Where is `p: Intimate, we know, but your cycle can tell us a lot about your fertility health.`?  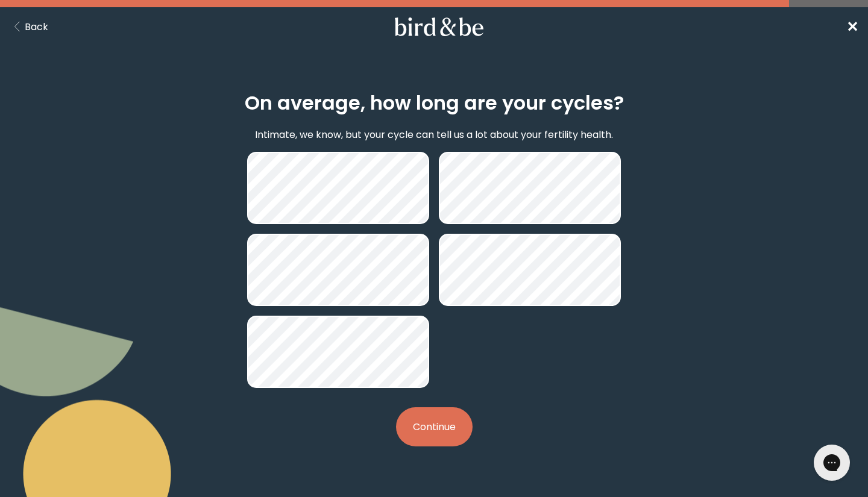 p: Intimate, we know, but your cycle can tell us a lot about your fertility health. is located at coordinates (434, 134).